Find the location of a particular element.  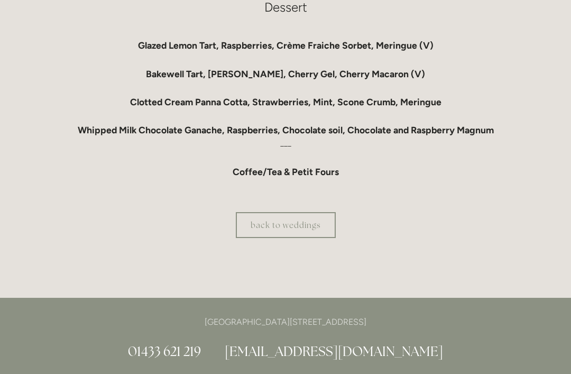

a: 01433 621 219 is located at coordinates (165, 351).